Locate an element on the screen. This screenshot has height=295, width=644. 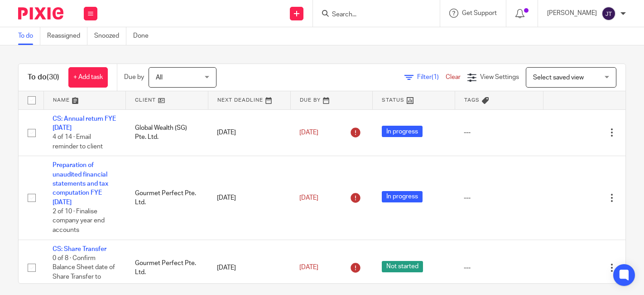
span: Get Support is located at coordinates (479, 13).